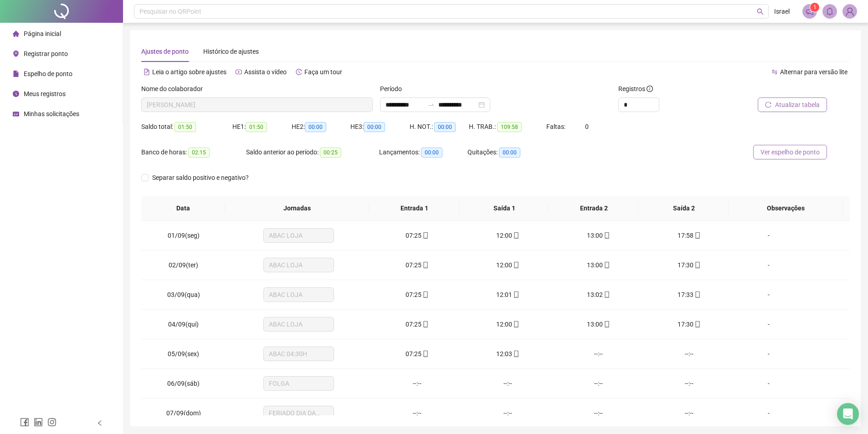 The width and height of the screenshot is (868, 434). Describe the element at coordinates (598, 295) in the screenshot. I see `div: 13:02` at that location.